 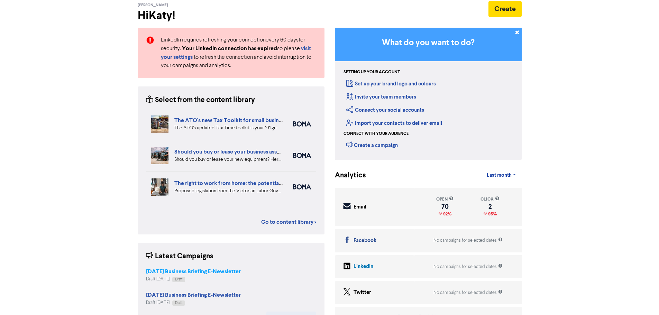 I want to click on div: LinkedIn requires refreshing your connection every 60 days for security. so please to refresh the..., so click(x=238, y=53).